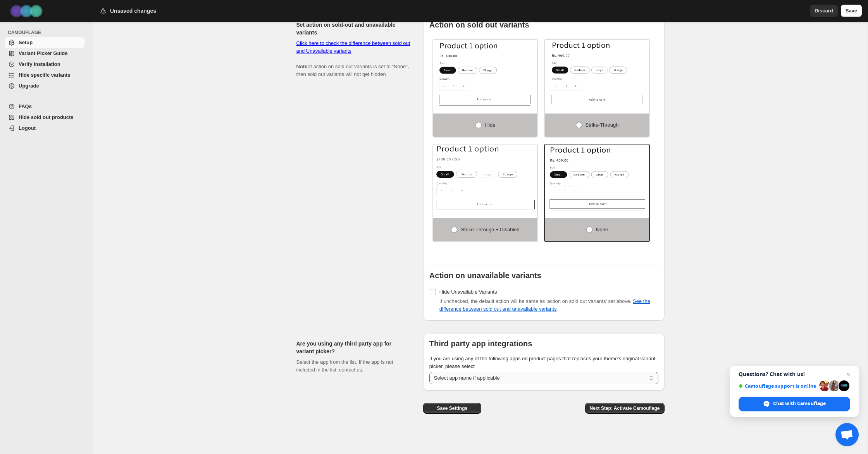 The height and width of the screenshot is (454, 868). I want to click on span: Logout, so click(27, 128).